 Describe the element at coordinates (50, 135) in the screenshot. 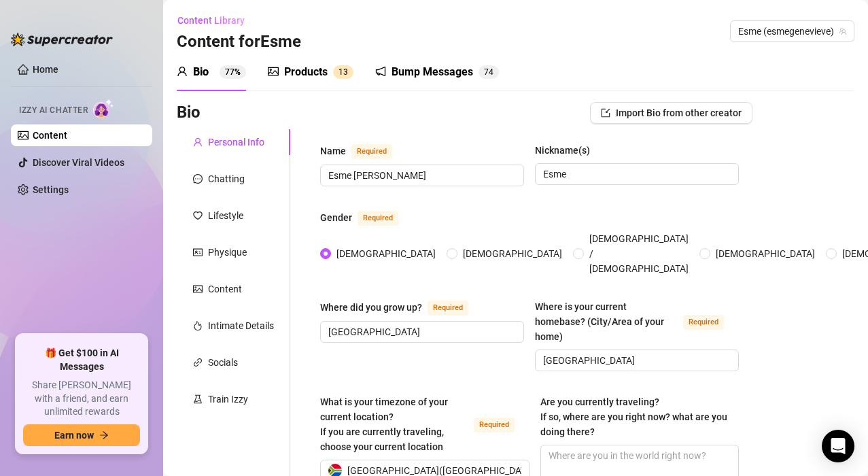

I see `a: Content` at that location.